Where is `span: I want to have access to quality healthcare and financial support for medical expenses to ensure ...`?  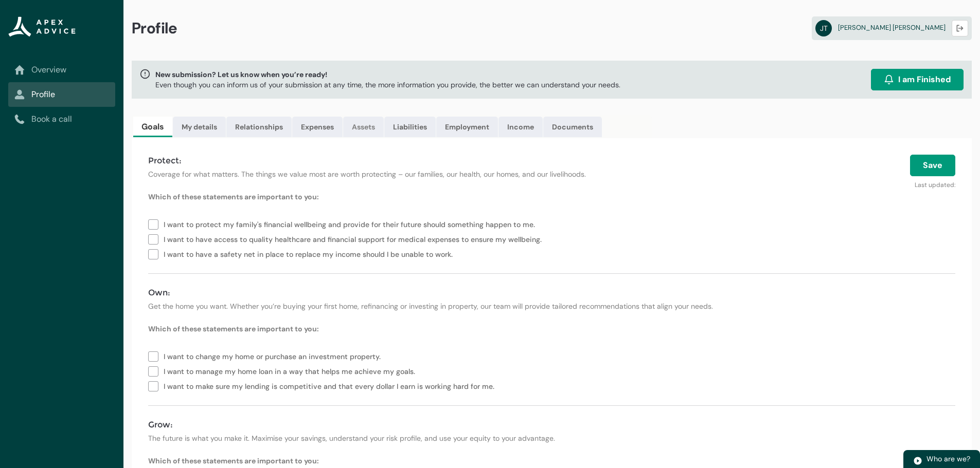 span: I want to have access to quality healthcare and financial support for medical expenses to ensure ... is located at coordinates (354, 238).